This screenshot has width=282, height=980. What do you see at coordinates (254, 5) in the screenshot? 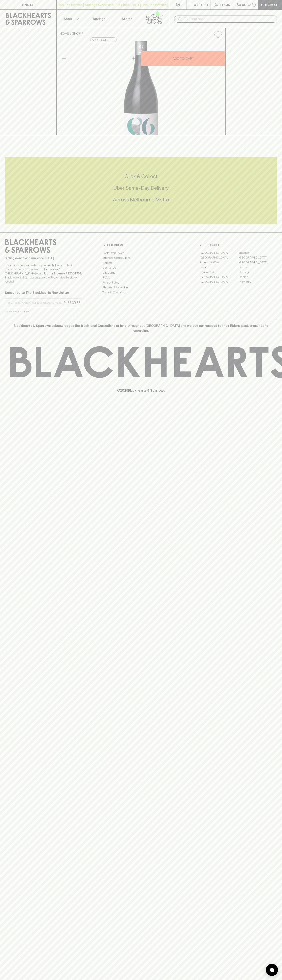
I see `p: 0` at bounding box center [254, 5].